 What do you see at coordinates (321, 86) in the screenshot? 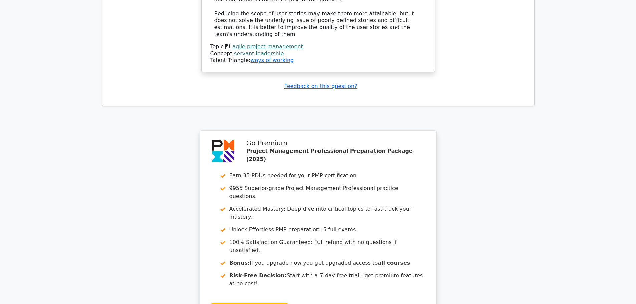
I see `a: Feedback on this question?` at bounding box center [321, 86].